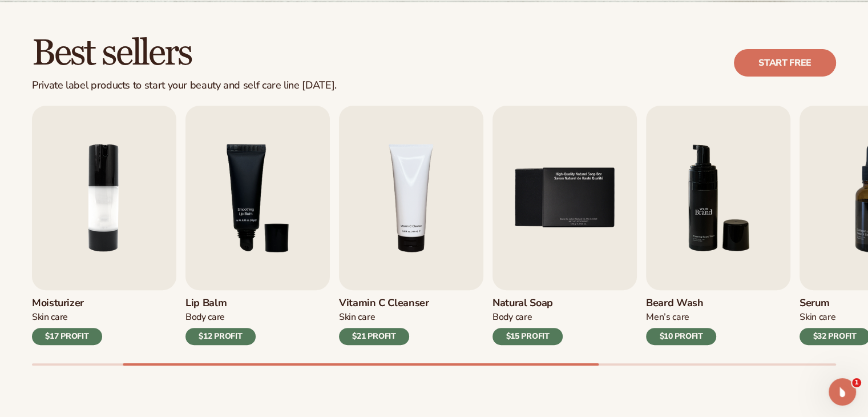 Image resolution: width=868 pixels, height=417 pixels. What do you see at coordinates (258, 225) in the screenshot?
I see `a: 3 / 9` at bounding box center [258, 225].